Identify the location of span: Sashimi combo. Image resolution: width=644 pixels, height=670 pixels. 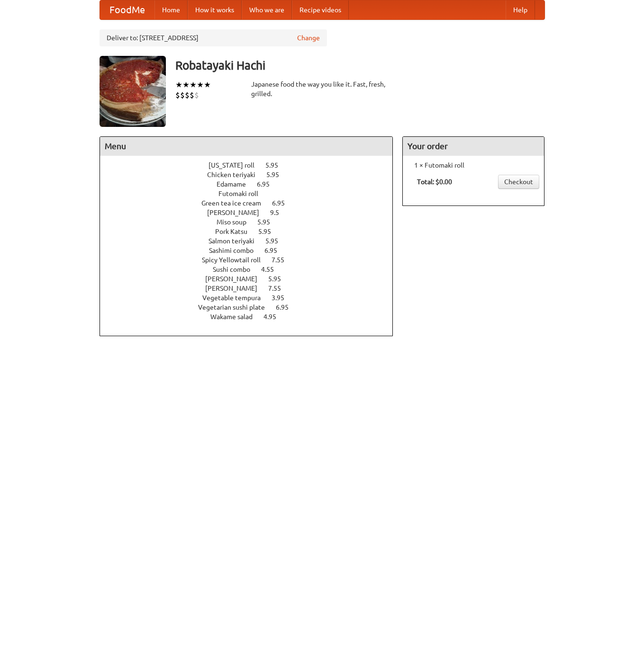
(236, 251).